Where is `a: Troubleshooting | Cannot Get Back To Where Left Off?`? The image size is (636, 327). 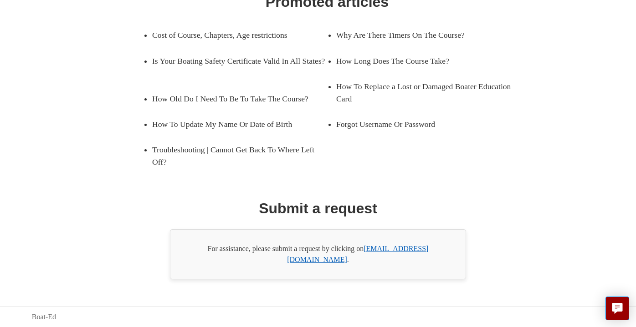 a: Troubleshooting | Cannot Get Back To Where Left Off? is located at coordinates (240, 156).